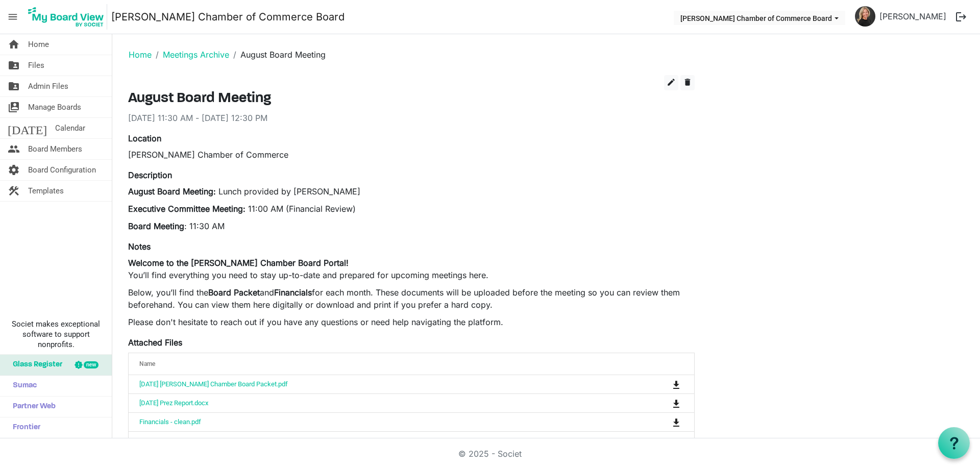 This screenshot has width=980, height=469. Describe the element at coordinates (14, 107) in the screenshot. I see `span: switch_account` at that location.